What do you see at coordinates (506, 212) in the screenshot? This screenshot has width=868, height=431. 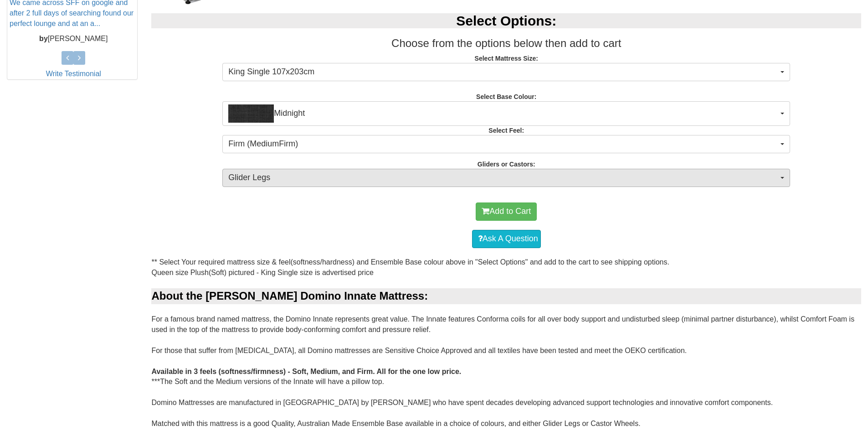 I see `button: Add to Cart` at bounding box center [506, 212].